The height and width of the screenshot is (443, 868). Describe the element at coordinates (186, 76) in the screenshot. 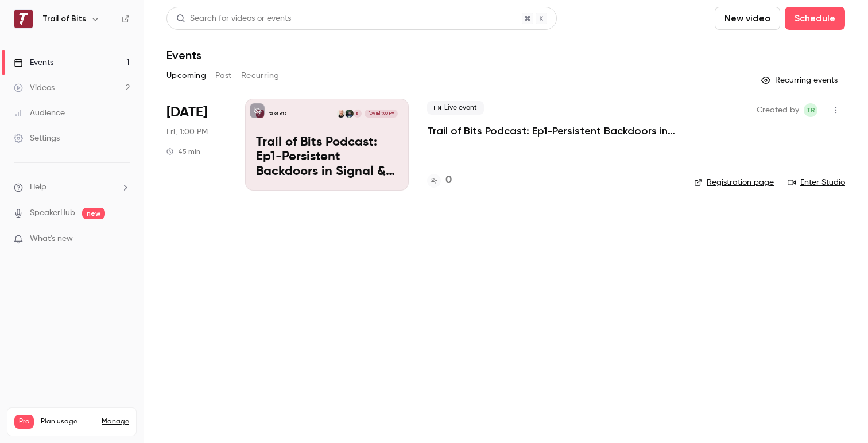

I see `button: Upcoming` at that location.